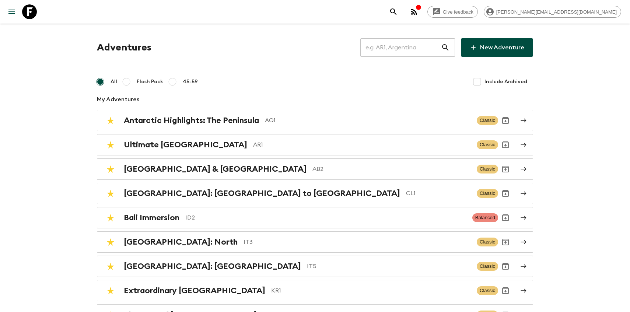 This screenshot has width=630, height=312. Describe the element at coordinates (401, 48) in the screenshot. I see `input: e.g. AR1, Argentina` at that location.